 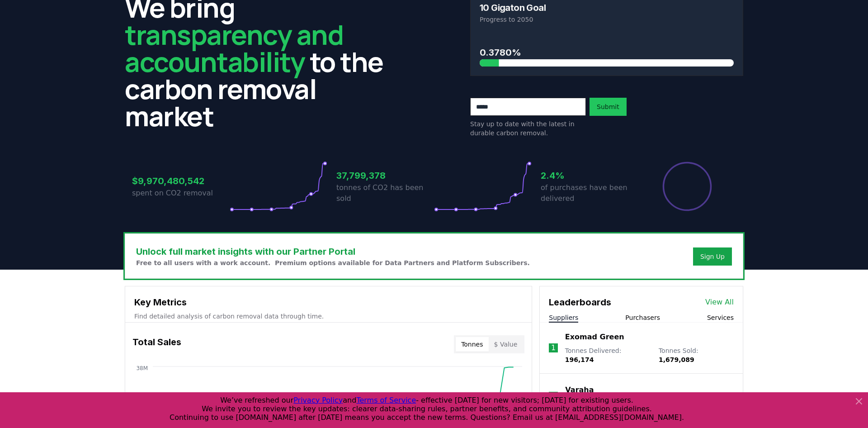 What do you see at coordinates (607, 53) in the screenshot?
I see `h3: 0.3780%` at bounding box center [607, 53].